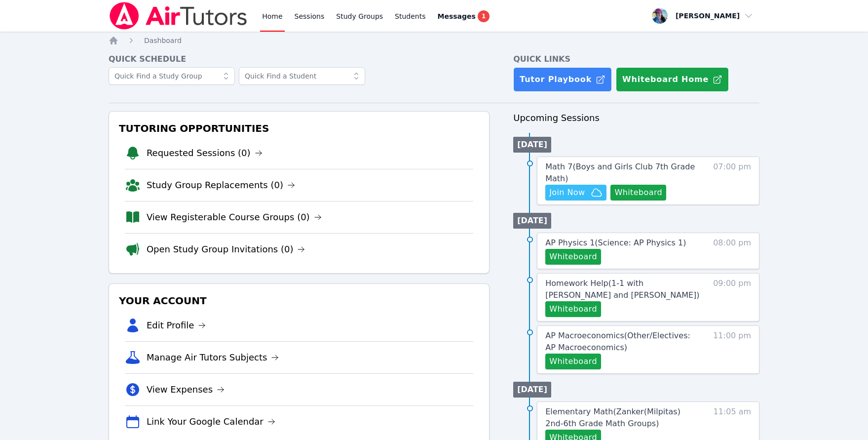 This screenshot has width=868, height=440. Describe the element at coordinates (622, 341) in the screenshot. I see `a: AP Macroeconomics(Other/Electives: AP Macroeconomics)` at that location.